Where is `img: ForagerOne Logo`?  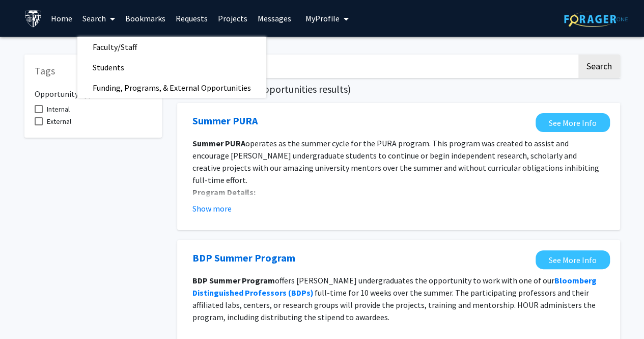 img: ForagerOne Logo is located at coordinates (596, 19).